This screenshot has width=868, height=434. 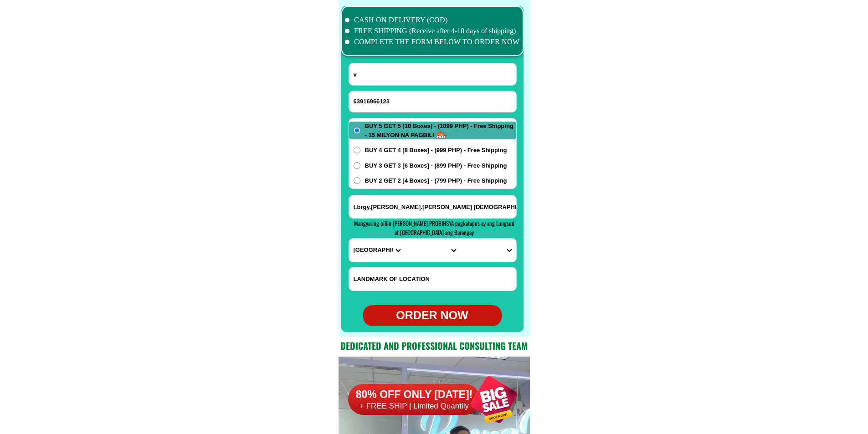 I want to click on li: CASH ON DELIVERY (COD), so click(x=433, y=20).